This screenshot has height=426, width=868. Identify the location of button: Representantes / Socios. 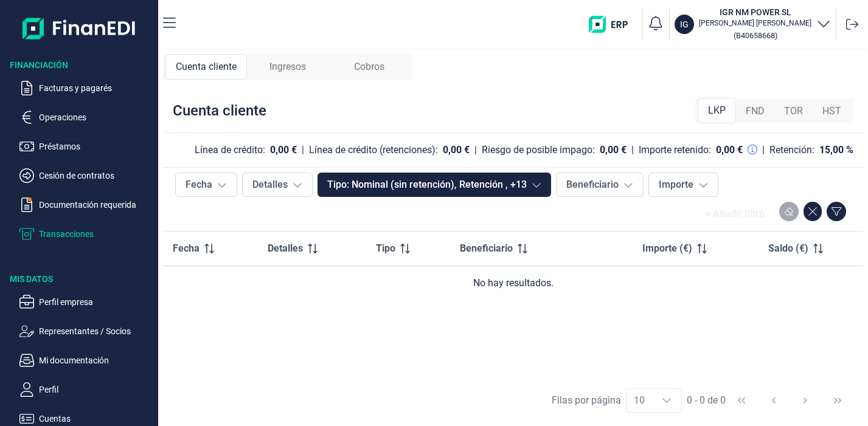
(86, 331).